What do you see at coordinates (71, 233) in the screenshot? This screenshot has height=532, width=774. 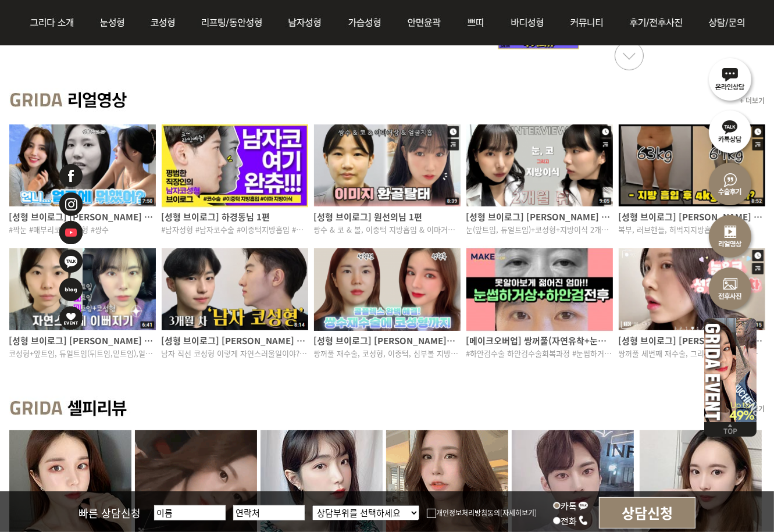 I see `img: 유투브` at bounding box center [71, 233].